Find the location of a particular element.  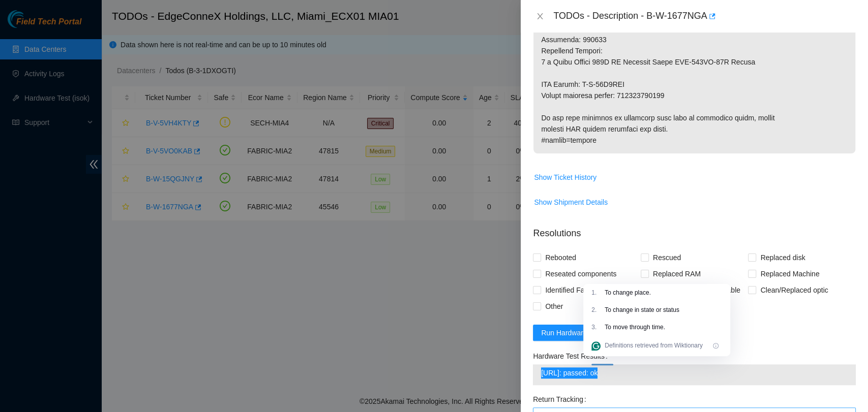

span: Other is located at coordinates (553, 306).